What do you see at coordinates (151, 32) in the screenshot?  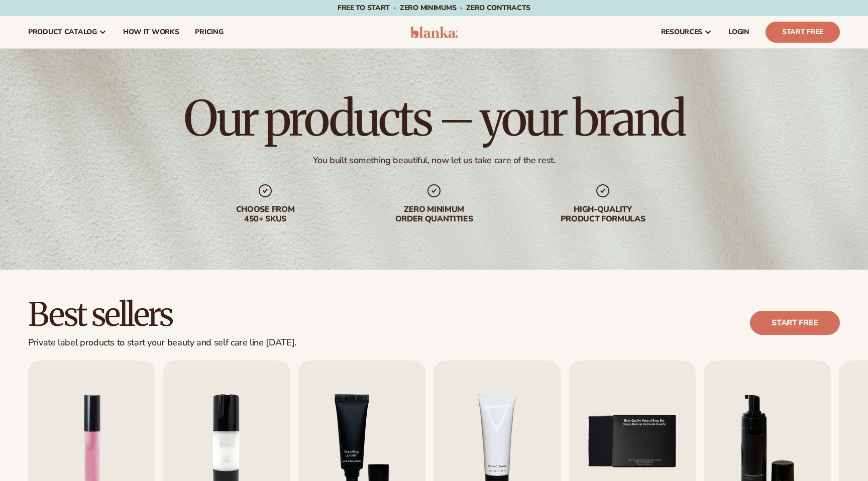 I see `span: How It Works` at bounding box center [151, 32].